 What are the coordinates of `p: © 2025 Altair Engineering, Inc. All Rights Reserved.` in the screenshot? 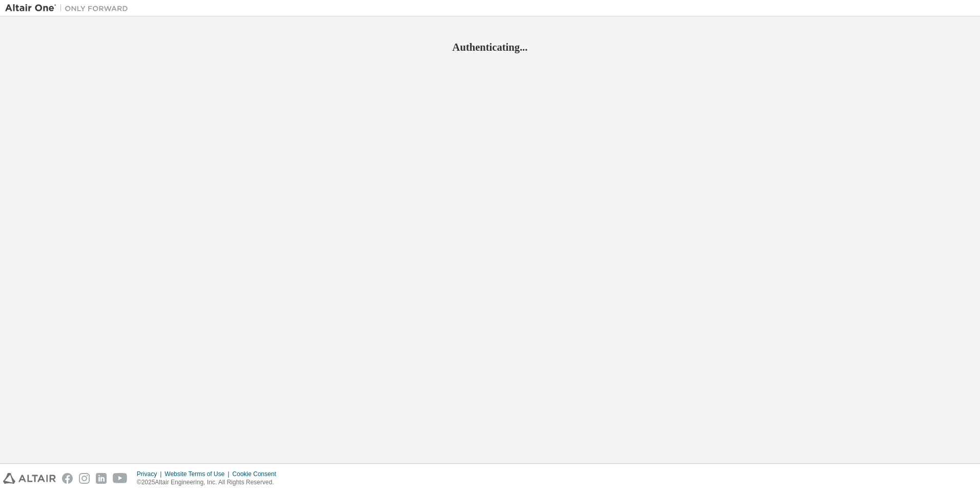 It's located at (209, 482).